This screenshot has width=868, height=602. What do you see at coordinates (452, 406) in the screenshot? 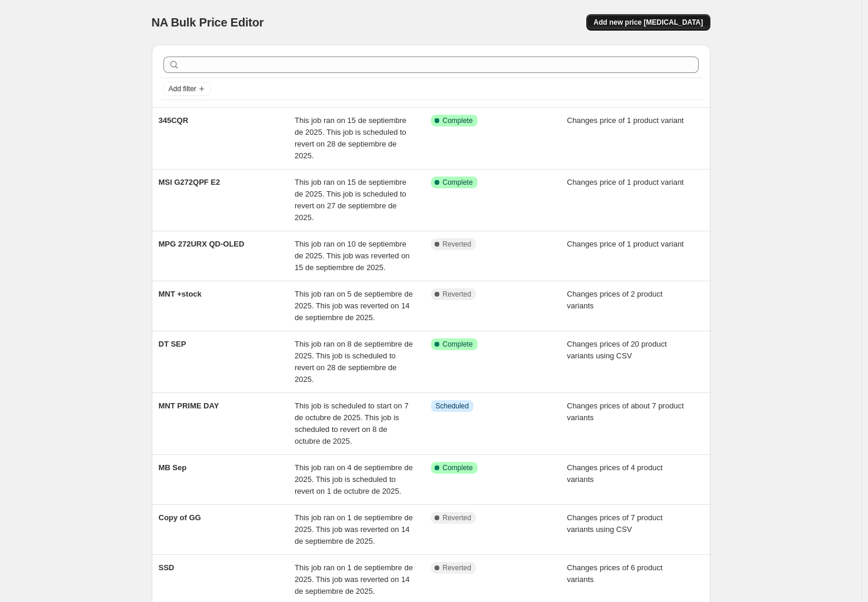
I see `span: Scheduled` at bounding box center [452, 406].